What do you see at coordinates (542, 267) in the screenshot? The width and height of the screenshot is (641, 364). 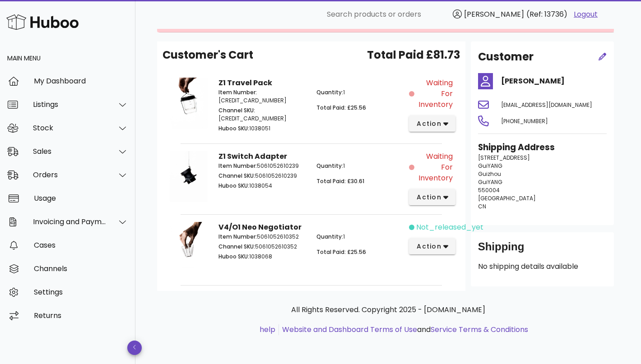 I see `p: No shipping details available` at bounding box center [542, 267].